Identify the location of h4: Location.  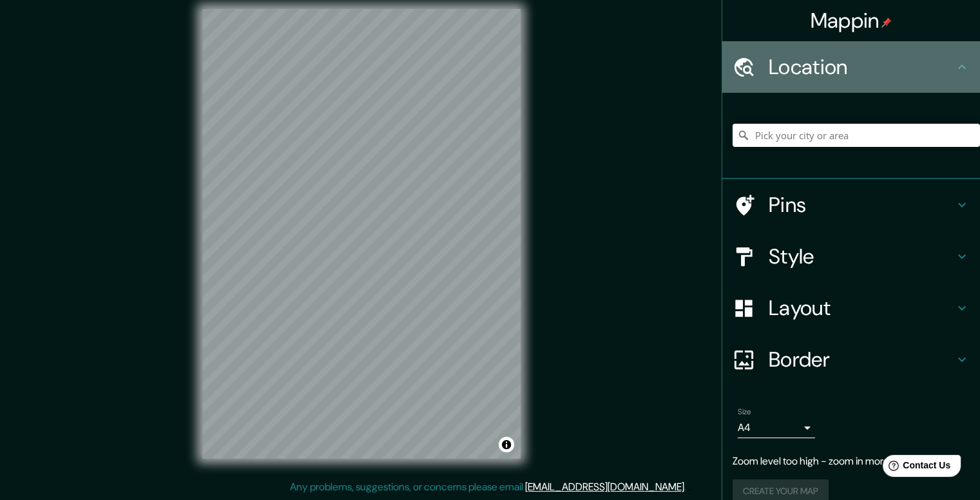
(862, 67).